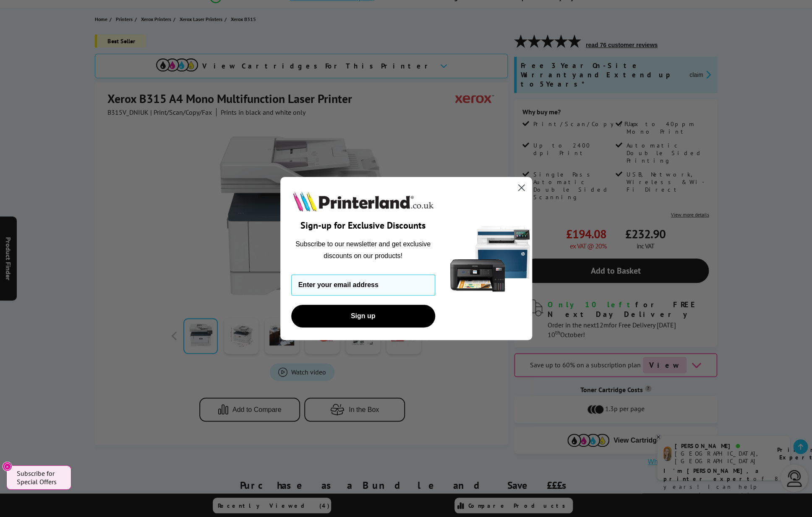  I want to click on button: Close dialog, so click(522, 187).